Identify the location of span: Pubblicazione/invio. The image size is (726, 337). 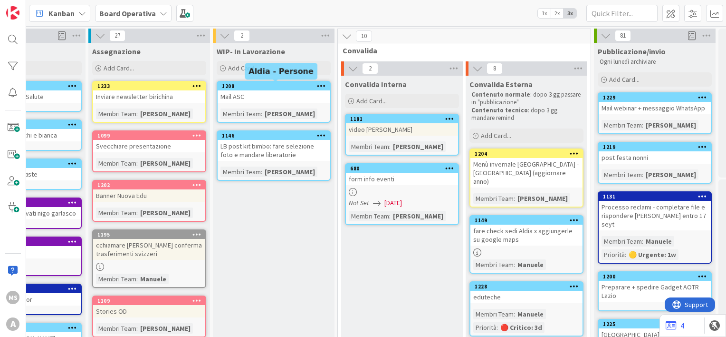
(632, 51).